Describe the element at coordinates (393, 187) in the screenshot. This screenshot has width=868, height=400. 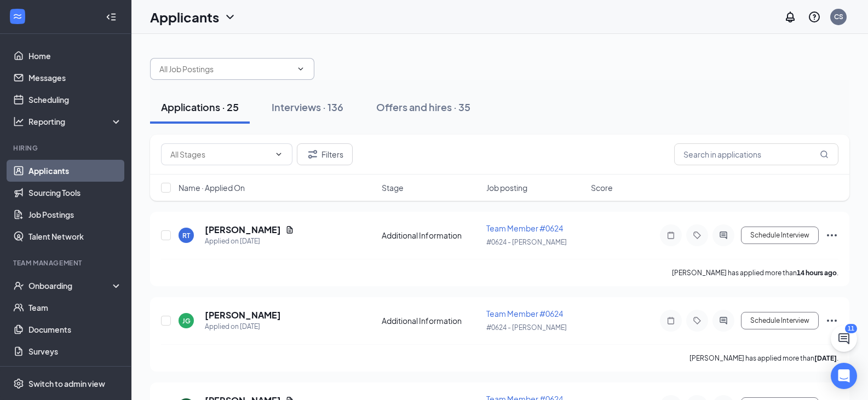
I see `span: Stage` at that location.